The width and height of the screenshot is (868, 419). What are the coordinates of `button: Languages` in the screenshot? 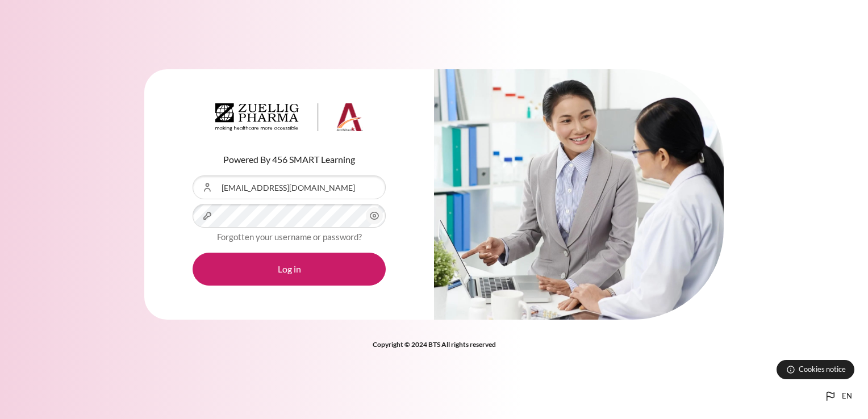 It's located at (838, 396).